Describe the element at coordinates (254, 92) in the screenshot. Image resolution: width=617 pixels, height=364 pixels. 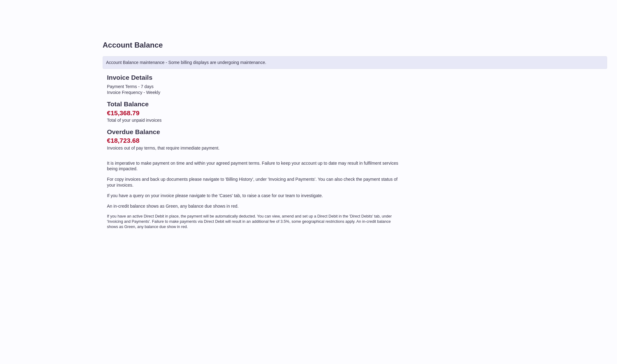
I see `li: Invoice Frequency - Weekly` at that location.